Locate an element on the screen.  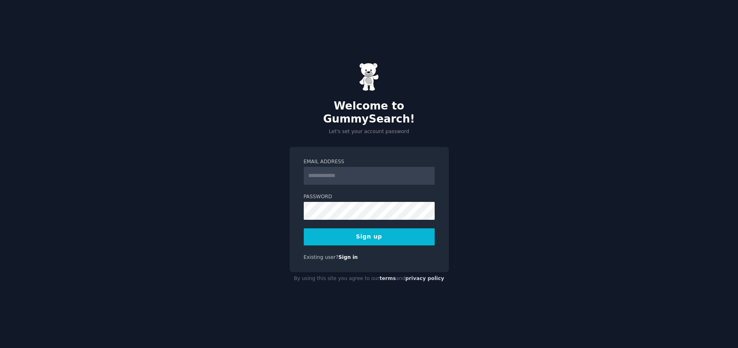
a: privacy policy is located at coordinates (425, 278).